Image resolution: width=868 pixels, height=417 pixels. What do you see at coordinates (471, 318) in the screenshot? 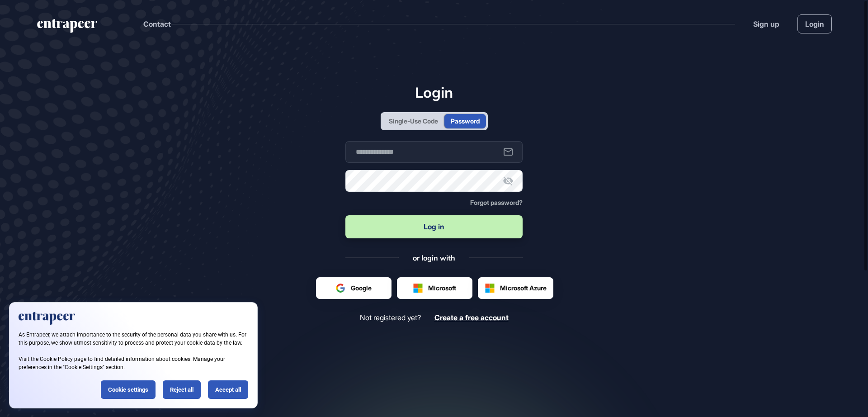
I see `span: Create a free account` at bounding box center [471, 318].